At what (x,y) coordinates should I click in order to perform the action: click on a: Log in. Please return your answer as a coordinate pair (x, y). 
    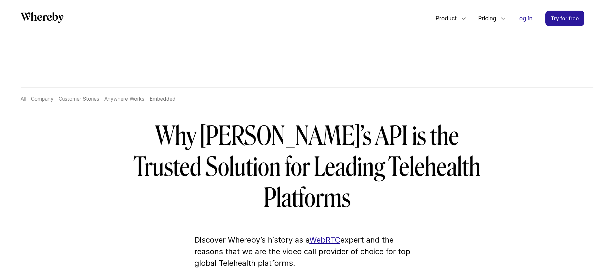
    Looking at the image, I should click on (524, 18).